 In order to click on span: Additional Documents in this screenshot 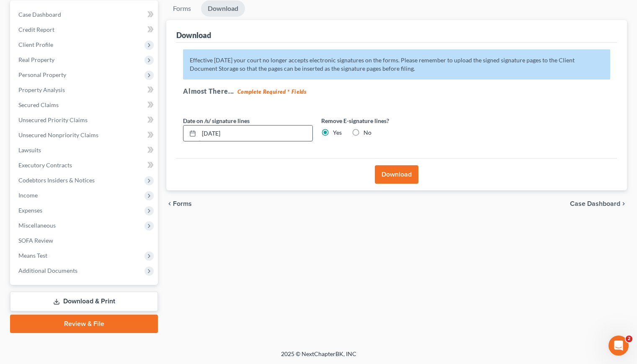, I will do `click(48, 270)`.